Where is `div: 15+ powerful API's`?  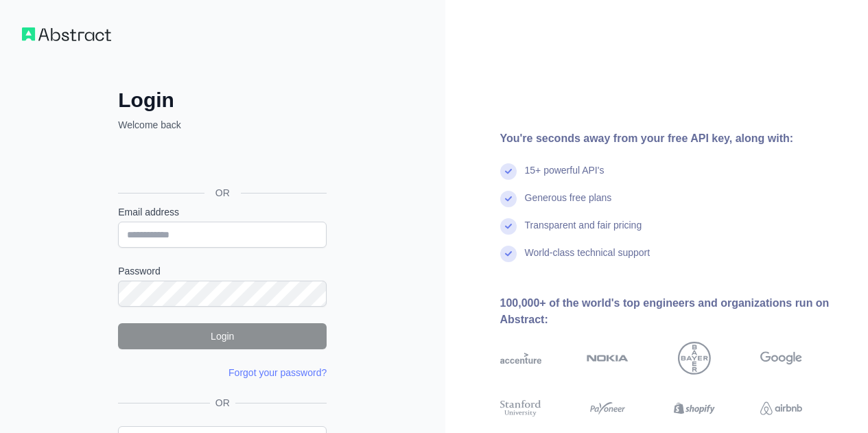
div: 15+ powerful API's is located at coordinates (565, 177).